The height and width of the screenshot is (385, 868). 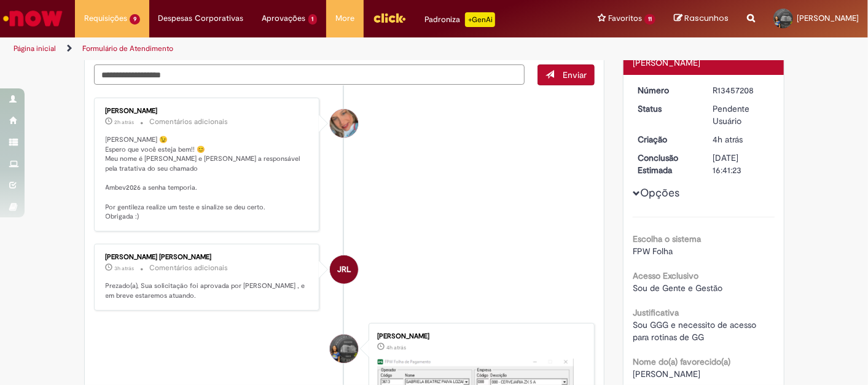 I want to click on a: Formulário de Atendimento, so click(x=128, y=48).